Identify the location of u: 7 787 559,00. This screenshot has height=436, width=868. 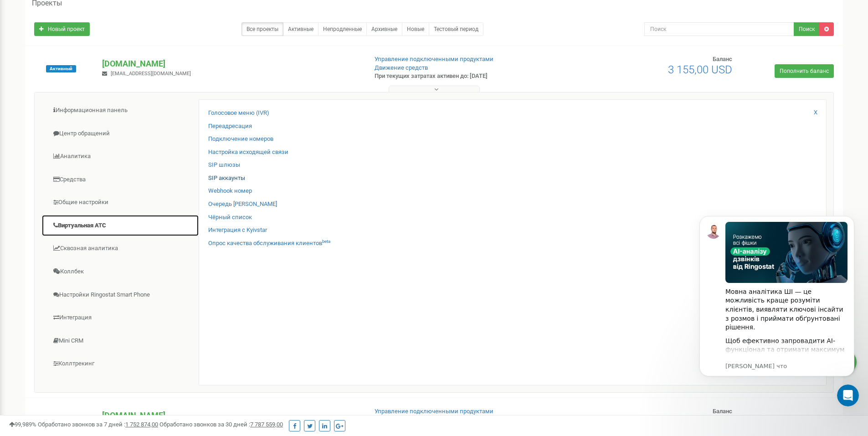
(267, 424).